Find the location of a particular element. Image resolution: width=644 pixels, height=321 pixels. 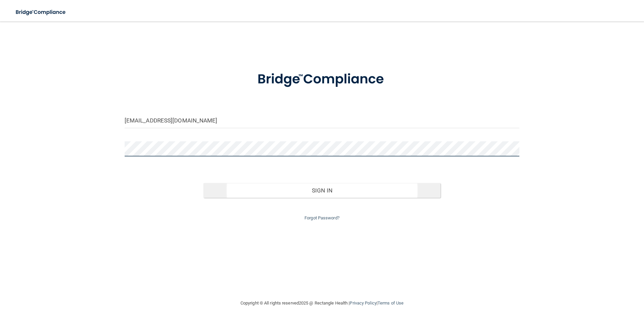

button: Sign In is located at coordinates (322, 191).